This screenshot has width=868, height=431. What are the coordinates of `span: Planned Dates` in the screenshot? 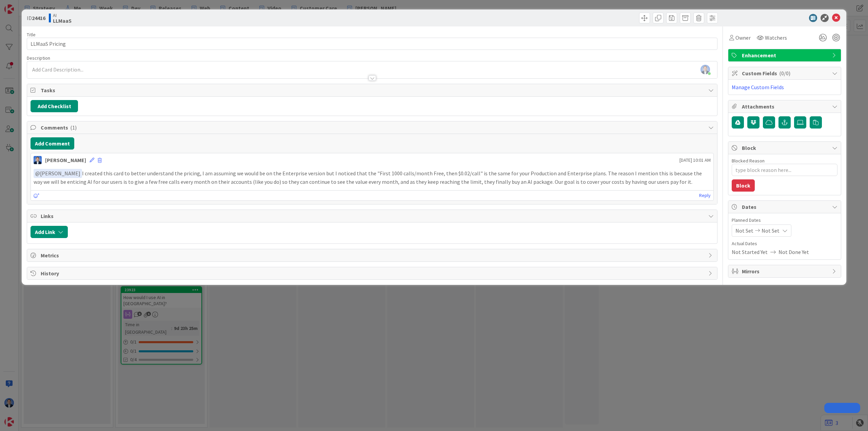 It's located at (785, 220).